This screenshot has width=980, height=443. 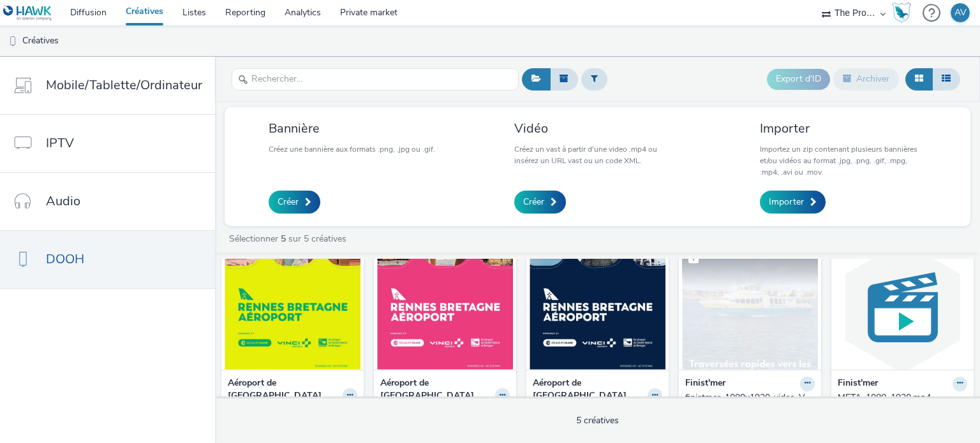 I want to click on a: finistmer_1080x1920_video_V2.mp4, so click(x=750, y=405).